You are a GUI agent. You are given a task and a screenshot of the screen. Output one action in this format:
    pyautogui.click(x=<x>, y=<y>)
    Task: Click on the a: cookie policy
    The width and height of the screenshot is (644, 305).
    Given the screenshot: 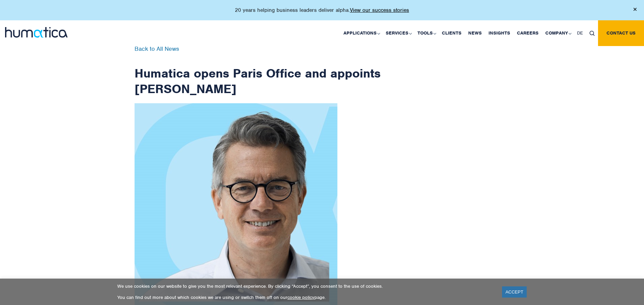 What is the action you would take?
    pyautogui.click(x=301, y=297)
    